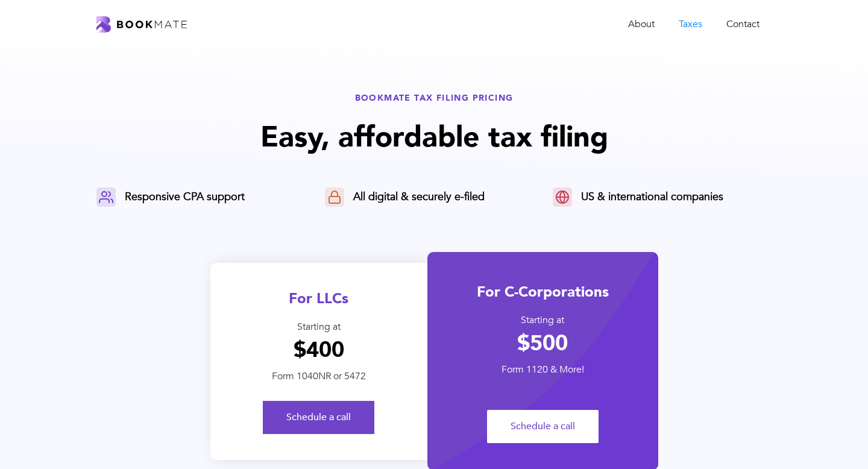 The image size is (868, 469). I want to click on div: Form 1120 & More!, so click(543, 369).